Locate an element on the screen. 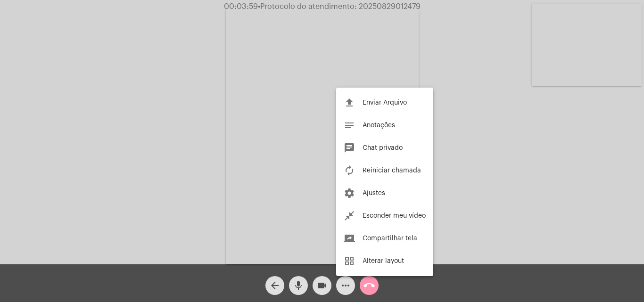 The height and width of the screenshot is (302, 644). mat-icon: autorenew is located at coordinates (350, 170).